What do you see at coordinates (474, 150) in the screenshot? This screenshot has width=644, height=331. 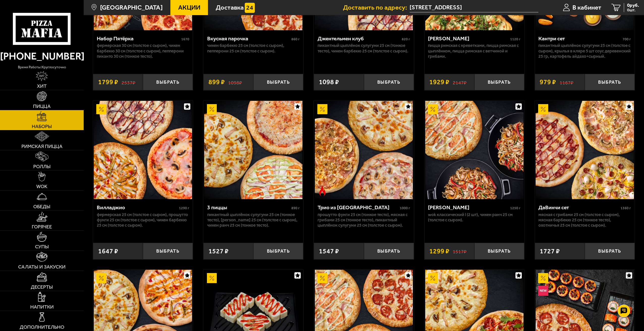 I see `img: Вилла Капри` at bounding box center [474, 150].